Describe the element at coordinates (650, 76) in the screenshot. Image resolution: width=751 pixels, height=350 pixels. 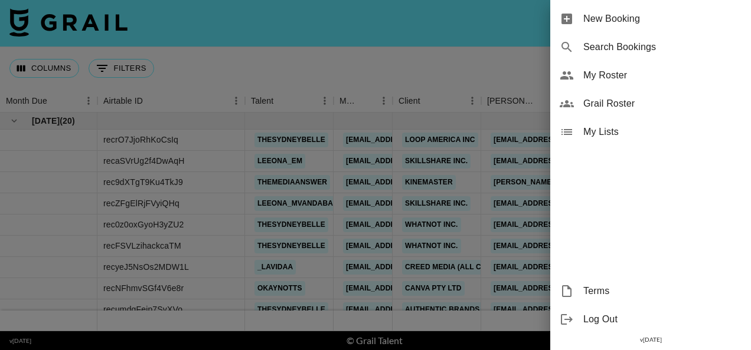
I see `div: My Roster` at that location.